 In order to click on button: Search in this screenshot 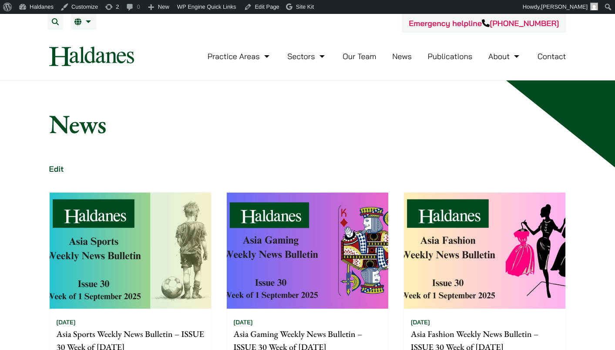, I will do `click(55, 22)`.